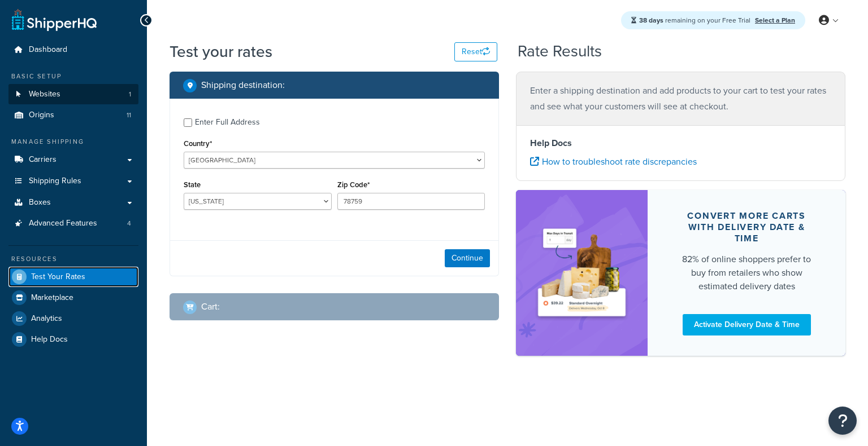 The image size is (868, 446). Describe the element at coordinates (45, 95) in the screenshot. I see `span: Websites` at that location.